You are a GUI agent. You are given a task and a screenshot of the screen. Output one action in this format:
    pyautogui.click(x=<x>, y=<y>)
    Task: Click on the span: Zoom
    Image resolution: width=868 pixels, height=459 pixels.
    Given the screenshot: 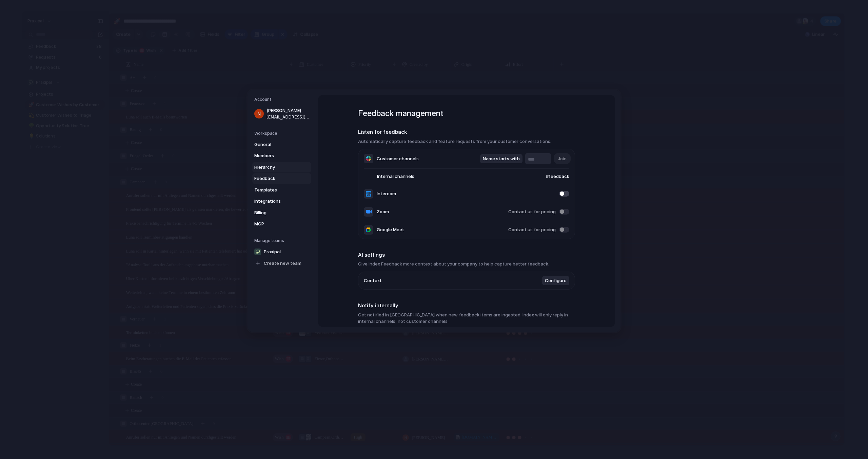 What is the action you would take?
    pyautogui.click(x=383, y=212)
    